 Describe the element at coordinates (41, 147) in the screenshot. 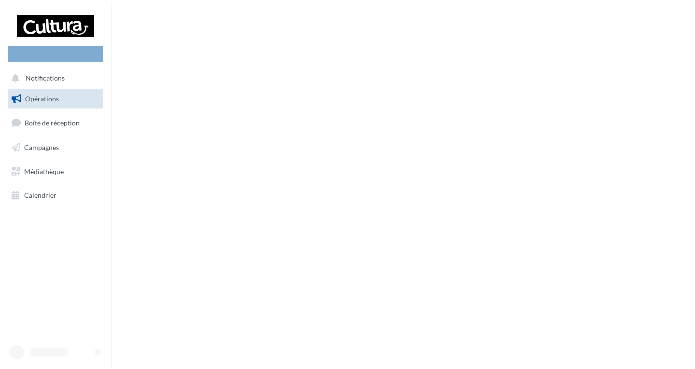

I see `span: Campagnes` at that location.